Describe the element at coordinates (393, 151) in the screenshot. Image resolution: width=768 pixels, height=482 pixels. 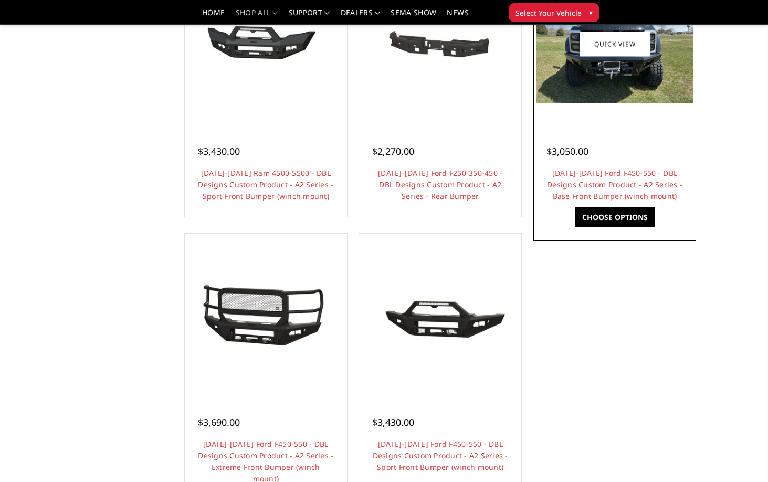
I see `span: $2,270.00` at that location.